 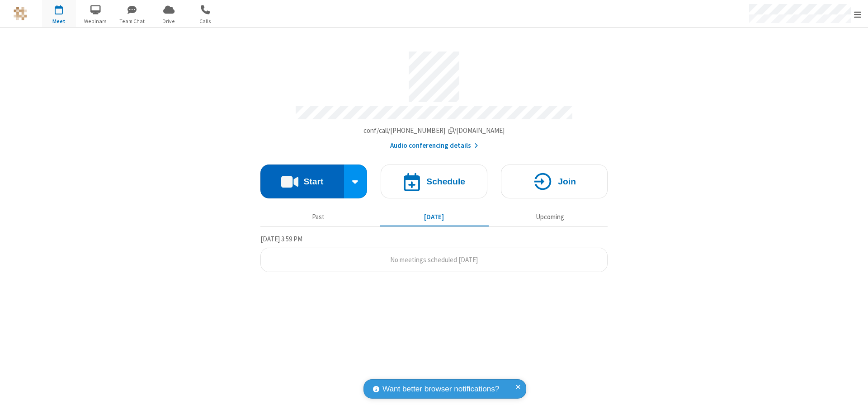 I want to click on h4: Schedule, so click(x=446, y=181).